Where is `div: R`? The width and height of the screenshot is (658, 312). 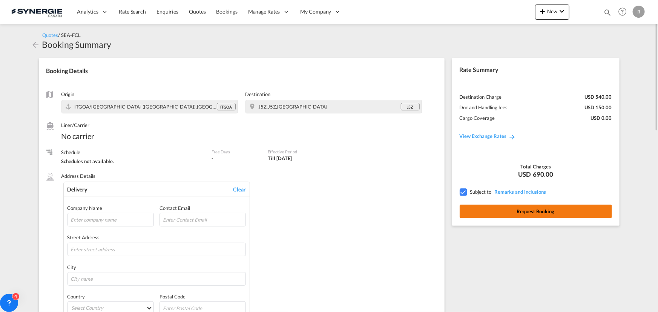 div: R is located at coordinates (639, 12).